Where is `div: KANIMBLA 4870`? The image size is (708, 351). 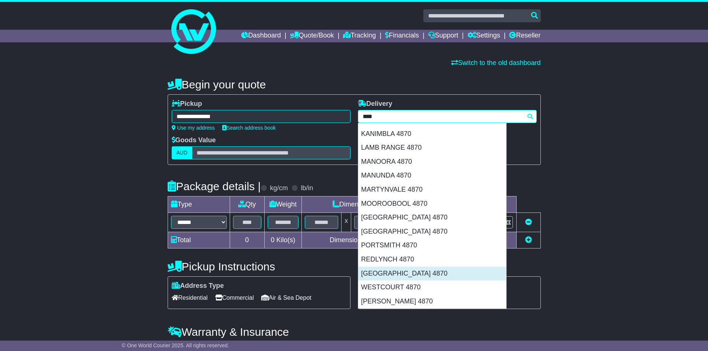
div: KANIMBLA 4870 is located at coordinates (433, 134).